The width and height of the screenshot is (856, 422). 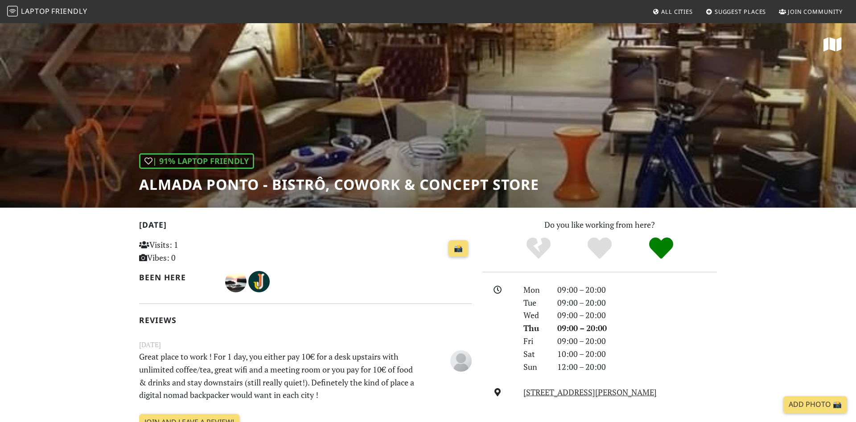 What do you see at coordinates (35, 11) in the screenshot?
I see `span: Laptop` at bounding box center [35, 11].